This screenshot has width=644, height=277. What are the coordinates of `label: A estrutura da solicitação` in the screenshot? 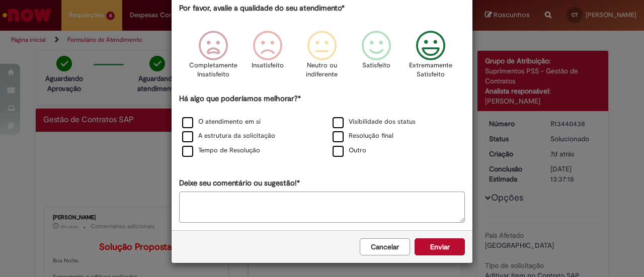 It's located at (228, 136).